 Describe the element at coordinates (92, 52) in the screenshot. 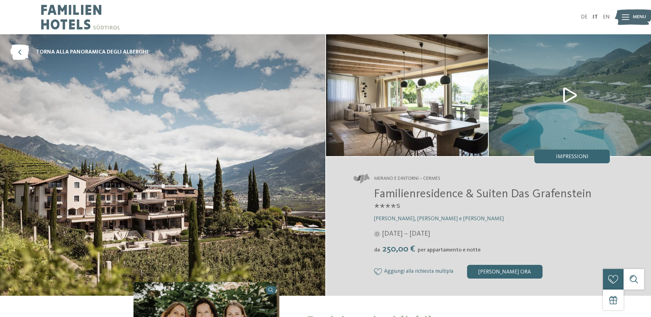

I see `span: torna alla panoramica degli alberghi` at that location.